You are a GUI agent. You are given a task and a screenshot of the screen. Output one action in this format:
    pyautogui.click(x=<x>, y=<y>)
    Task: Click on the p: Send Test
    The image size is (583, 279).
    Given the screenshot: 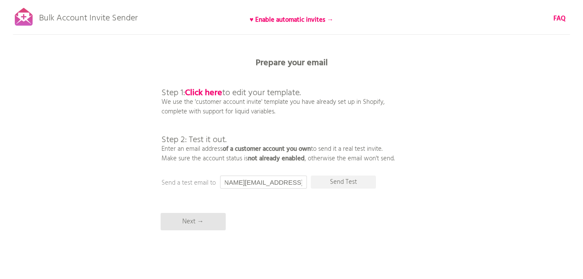 What is the action you would take?
    pyautogui.click(x=344, y=182)
    